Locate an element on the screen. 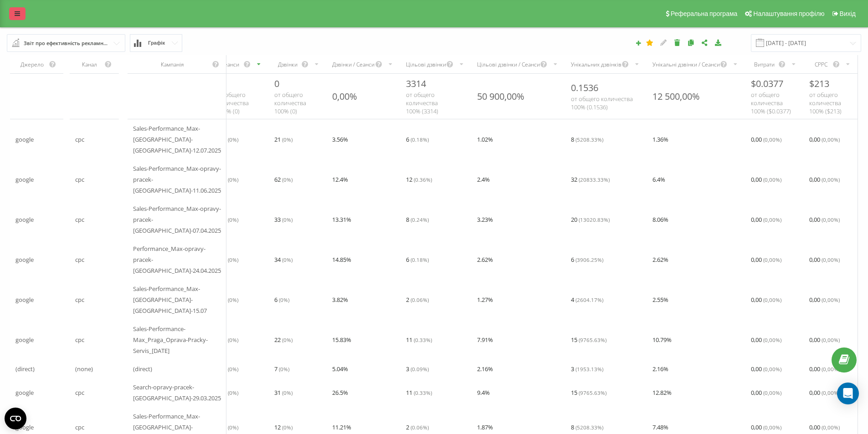 This screenshot has height=434, width=868. span: 26.5 % is located at coordinates (340, 393).